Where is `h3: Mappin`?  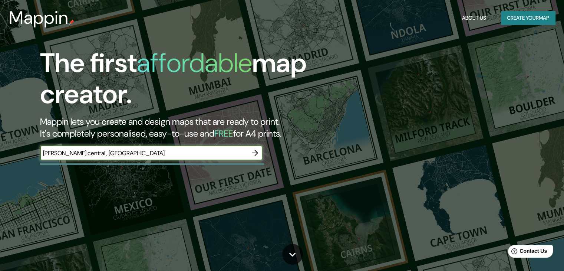 h3: Mappin is located at coordinates (39, 18).